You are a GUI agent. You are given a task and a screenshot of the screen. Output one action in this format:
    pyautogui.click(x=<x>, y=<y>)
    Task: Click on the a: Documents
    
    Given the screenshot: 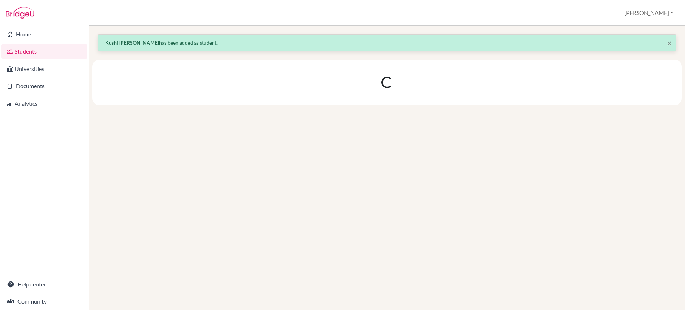 What is the action you would take?
    pyautogui.click(x=44, y=86)
    